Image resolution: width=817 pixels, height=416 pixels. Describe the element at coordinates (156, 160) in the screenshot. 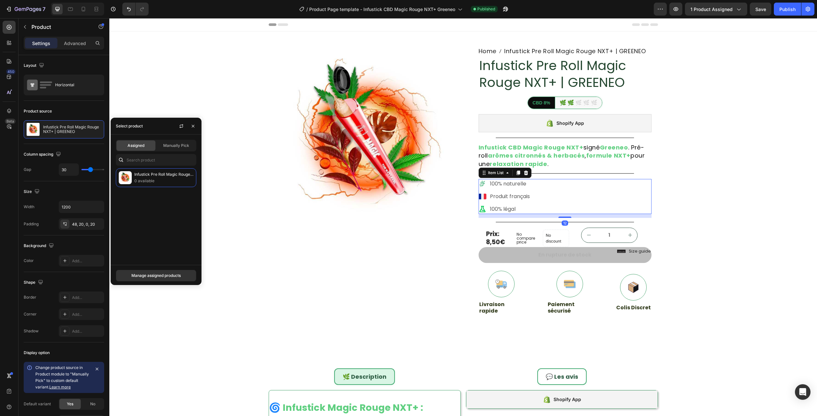

I see `input: Search in Settings & Advanced` at that location.